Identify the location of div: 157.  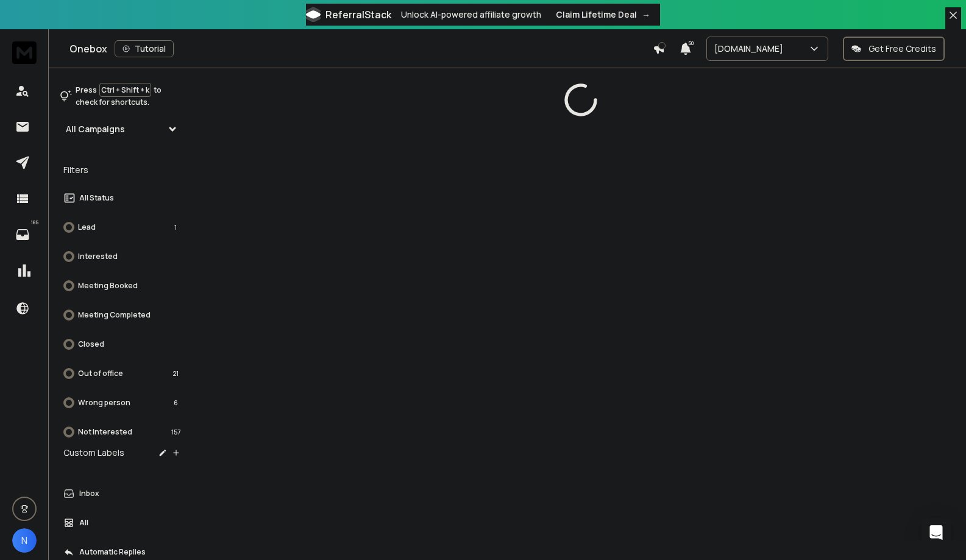
(176, 431).